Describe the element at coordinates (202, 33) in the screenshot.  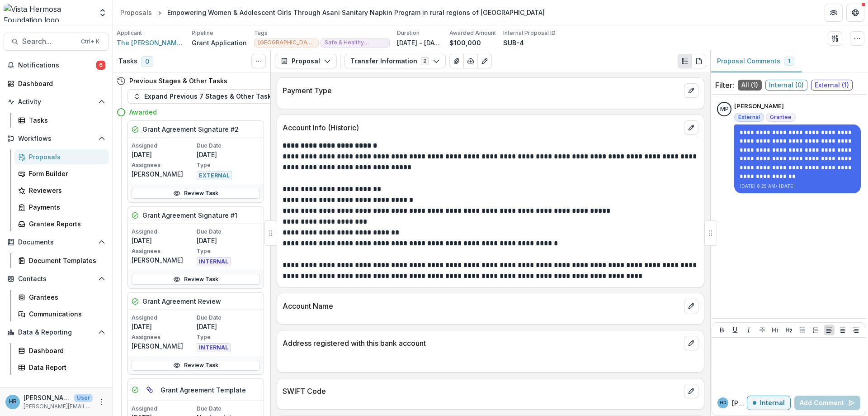
I see `p: Pipeline` at that location.